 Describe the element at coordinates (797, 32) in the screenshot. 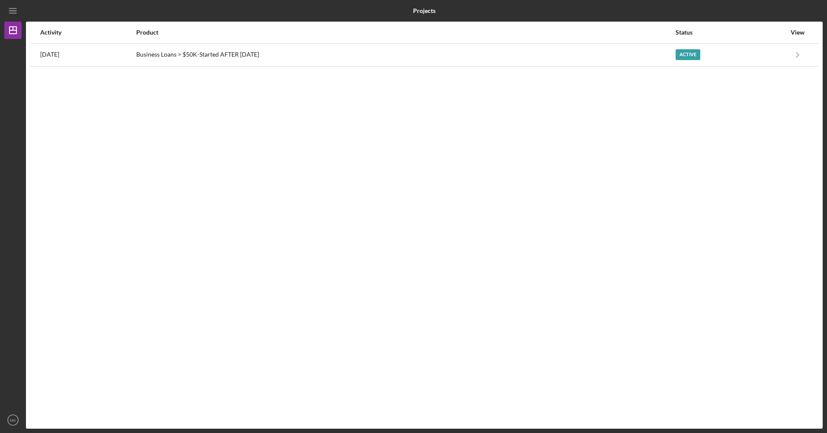

I see `div: View` at that location.